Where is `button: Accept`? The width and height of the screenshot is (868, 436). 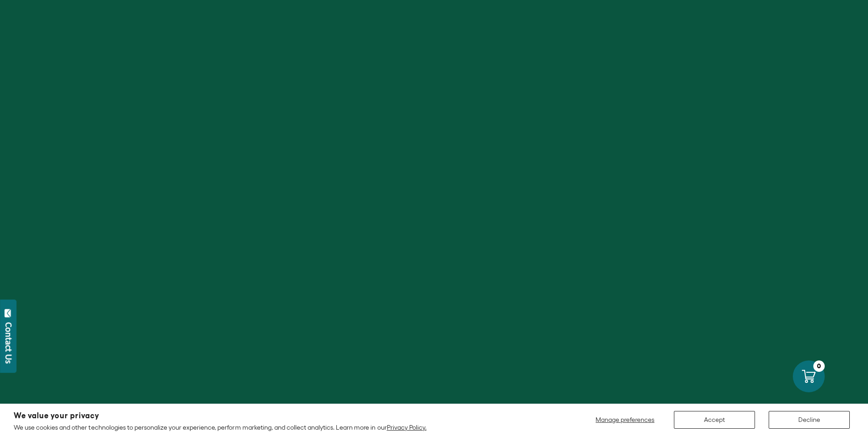
button: Accept is located at coordinates (714, 420).